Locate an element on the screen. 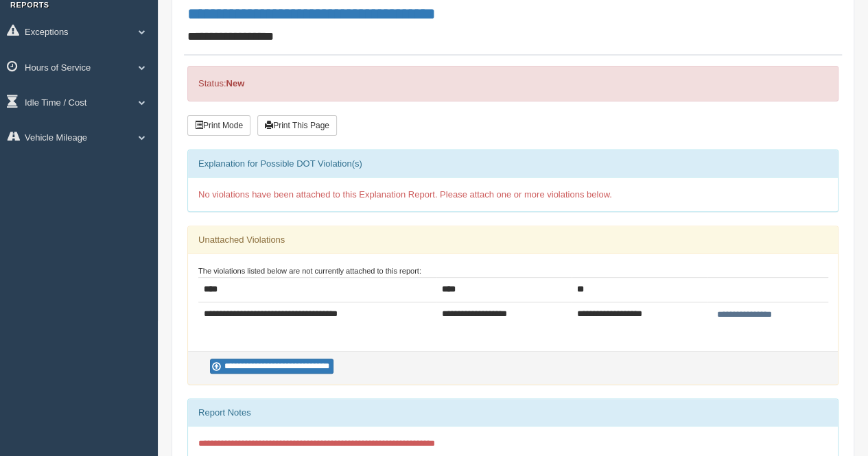 The width and height of the screenshot is (868, 456). button: Print This Page is located at coordinates (297, 125).